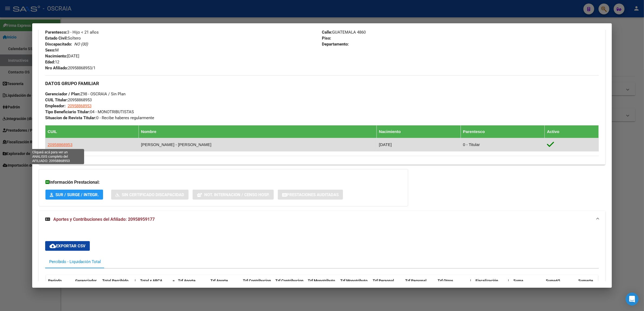 Image resolution: width=644 pixels, height=311 pixels. What do you see at coordinates (67, 112) in the screenshot?
I see `strong: Tipo Beneficiario Titular:` at bounding box center [67, 112].